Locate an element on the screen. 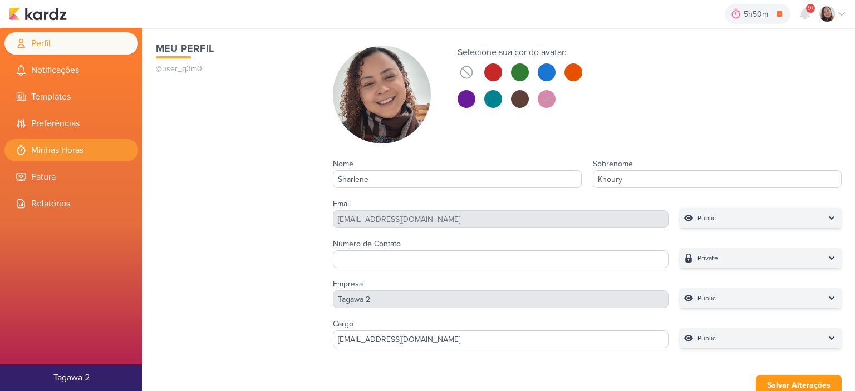  p: @user_q3m0 is located at coordinates (233, 68).